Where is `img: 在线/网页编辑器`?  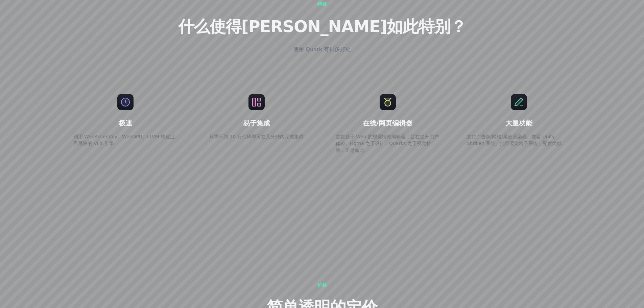 img: 在线/网页编辑器 is located at coordinates (388, 102).